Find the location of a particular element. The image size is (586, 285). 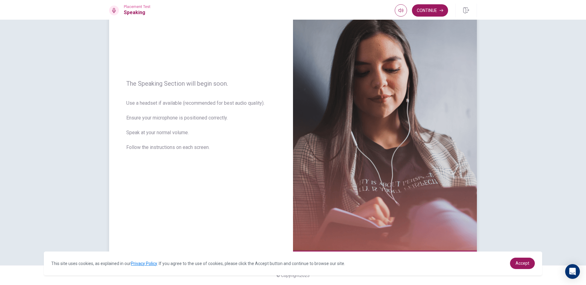

span: The Speaking Section will begin soon. is located at coordinates (201, 83).